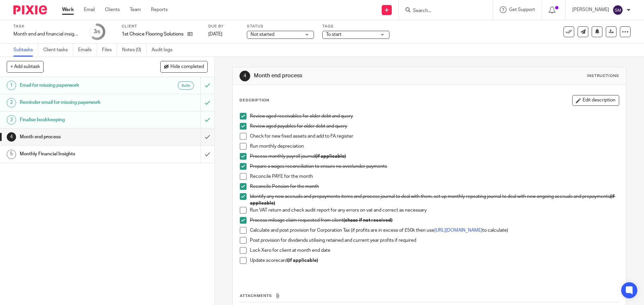  I want to click on div: Month end and financial insights, so click(47, 34).